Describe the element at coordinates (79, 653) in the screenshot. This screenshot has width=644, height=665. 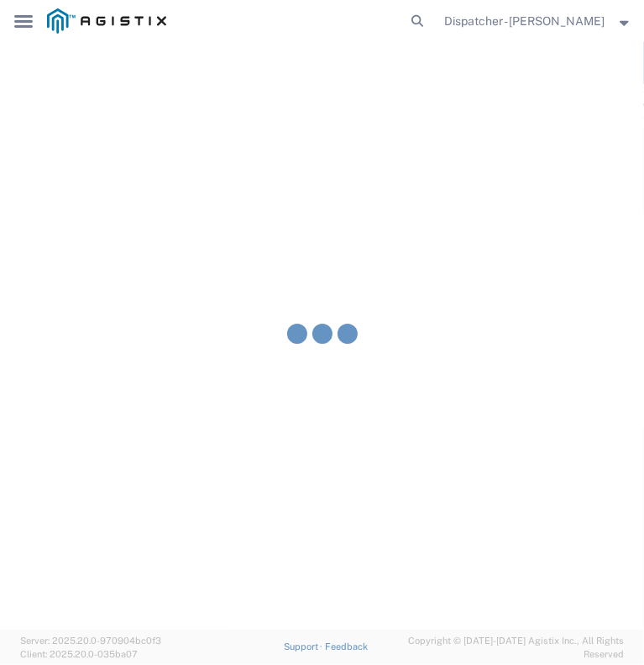
I see `span: Client: 2025.20.0-035ba07` at that location.